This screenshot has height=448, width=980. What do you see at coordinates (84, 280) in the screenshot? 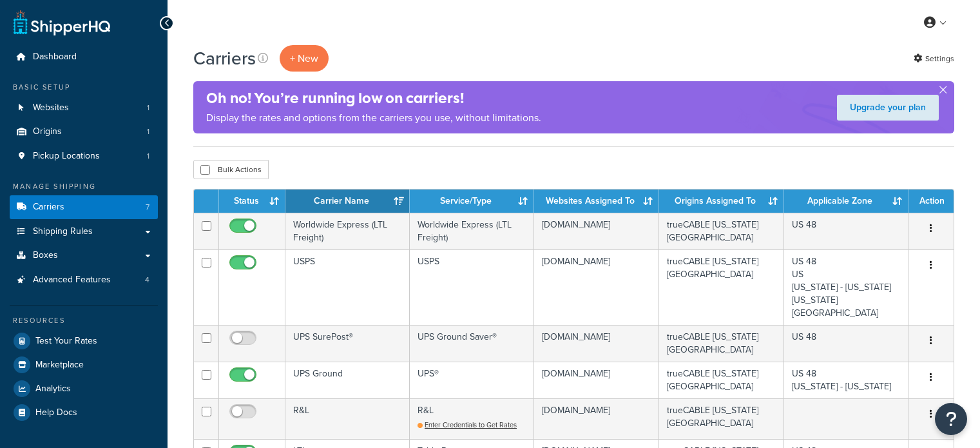
I see `li: Advanced Features` at bounding box center [84, 280].